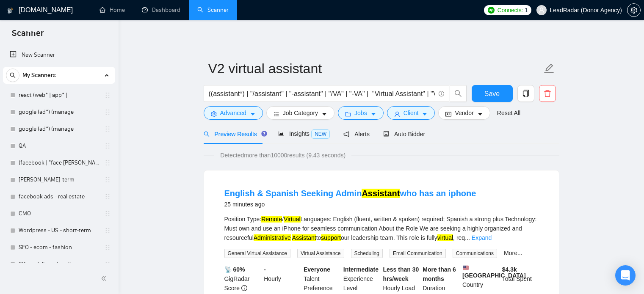 The image size is (644, 294). Describe the element at coordinates (386, 134) in the screenshot. I see `span: robot` at that location.